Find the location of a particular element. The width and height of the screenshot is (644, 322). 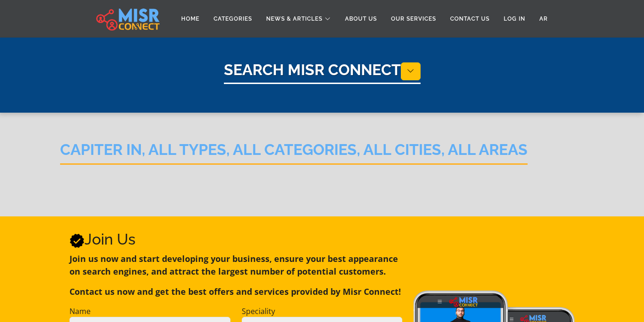

p: Join us now and start developing your business, ensure your best appearance on search engines, an... is located at coordinates (236, 265).